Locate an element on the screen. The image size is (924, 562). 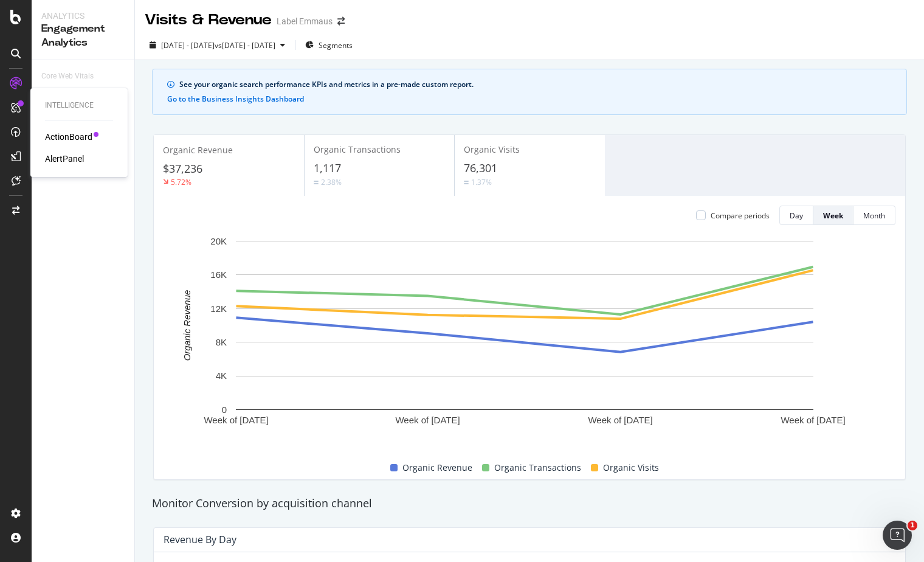
div: ActionBoard is located at coordinates (69, 136).